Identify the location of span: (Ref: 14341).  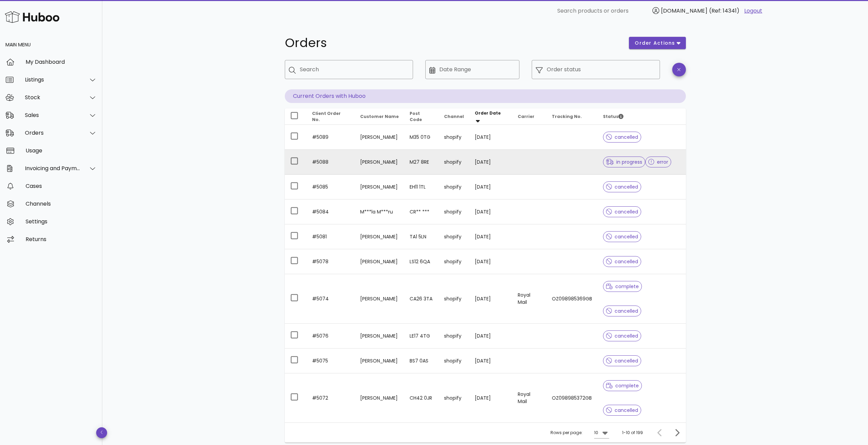
(724, 10).